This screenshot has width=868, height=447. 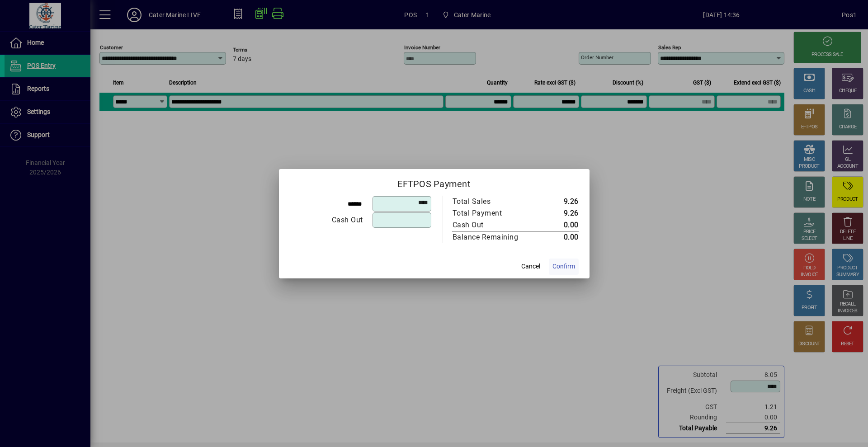 What do you see at coordinates (434, 182) in the screenshot?
I see `h2: EFTPOS Payment` at bounding box center [434, 182].